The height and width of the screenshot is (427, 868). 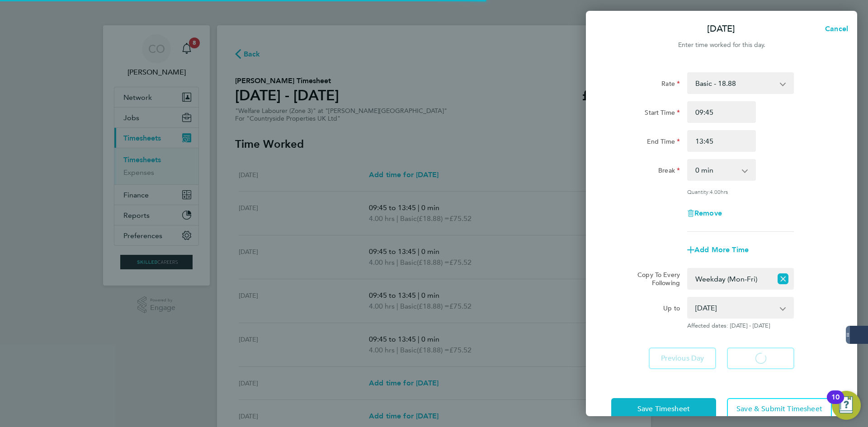 I want to click on label: Start Time, so click(x=662, y=114).